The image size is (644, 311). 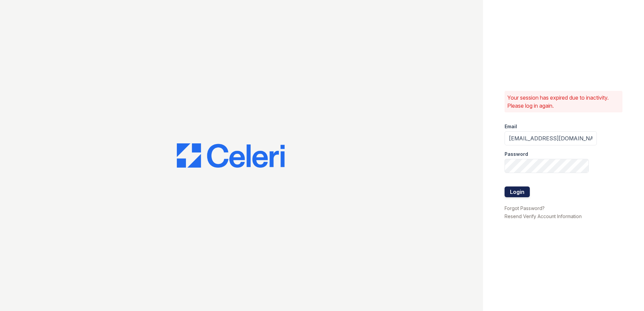 What do you see at coordinates (564, 102) in the screenshot?
I see `p: Your session has expired due to inactivity. Please log in again.` at bounding box center [564, 102].